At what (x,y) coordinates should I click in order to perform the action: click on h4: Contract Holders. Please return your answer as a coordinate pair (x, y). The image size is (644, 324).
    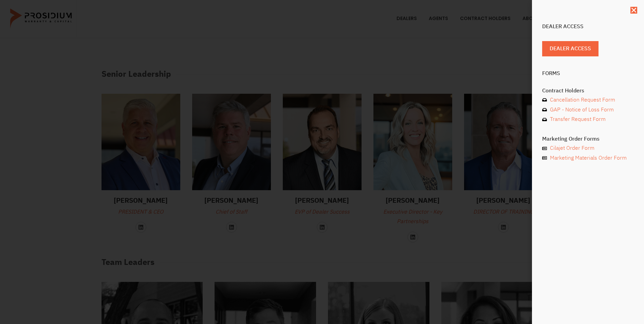
    Looking at the image, I should click on (588, 91).